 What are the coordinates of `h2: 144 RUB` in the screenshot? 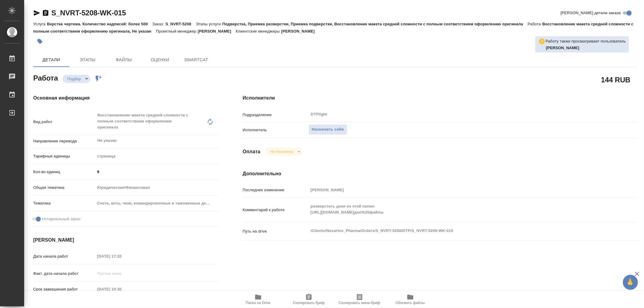 It's located at (616, 79).